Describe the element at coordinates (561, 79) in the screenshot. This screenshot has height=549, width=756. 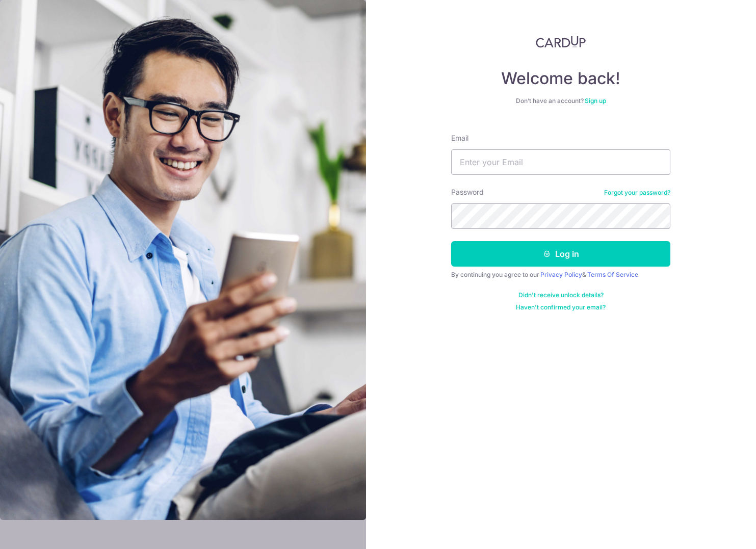
I see `h4: Welcome back!` at that location.